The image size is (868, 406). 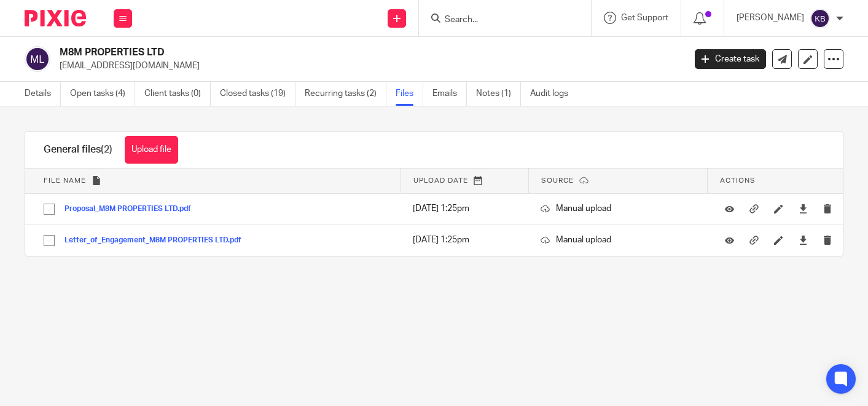 I want to click on a: Details, so click(x=43, y=93).